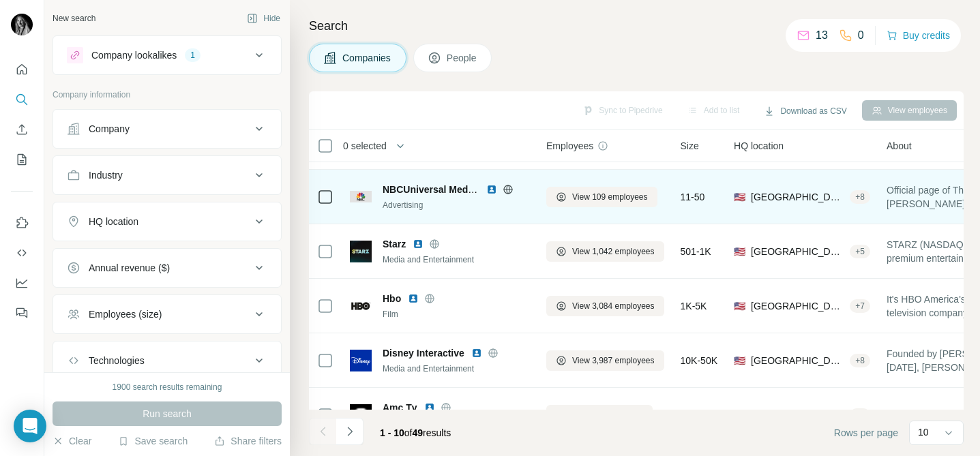 The image size is (980, 456). Describe the element at coordinates (22, 160) in the screenshot. I see `button: My lists` at that location.